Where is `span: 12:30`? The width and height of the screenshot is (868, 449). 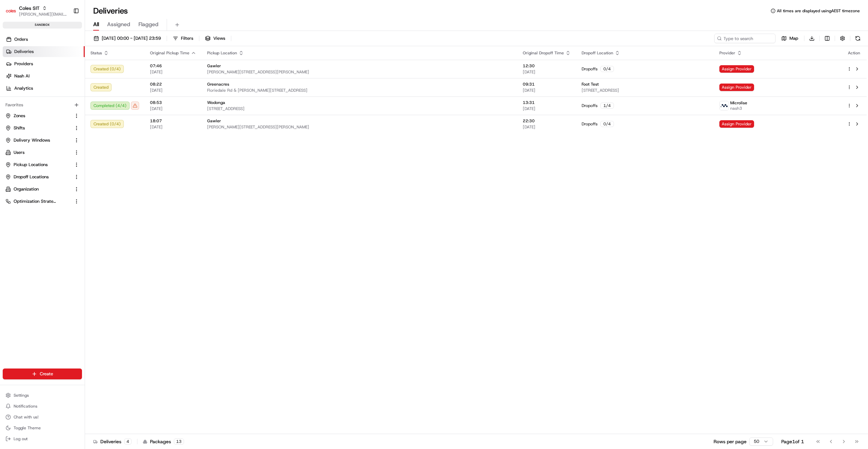
span: 12:30 is located at coordinates (546, 66).